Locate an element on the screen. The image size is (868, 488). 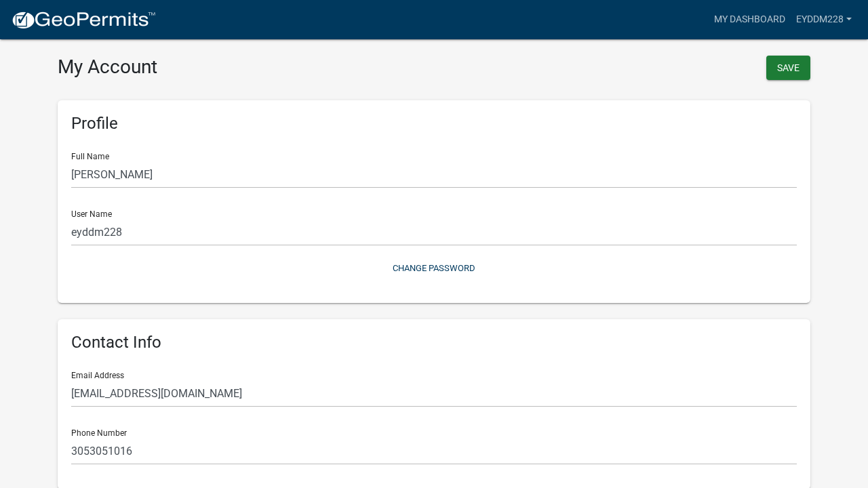
button: Save is located at coordinates (788, 68).